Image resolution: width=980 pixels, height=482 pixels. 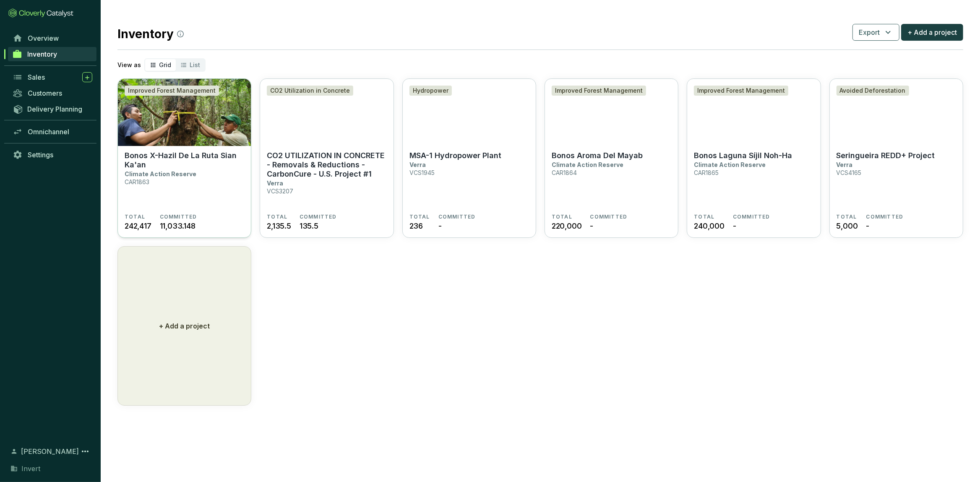 I want to click on p: VCS3207, so click(x=280, y=191).